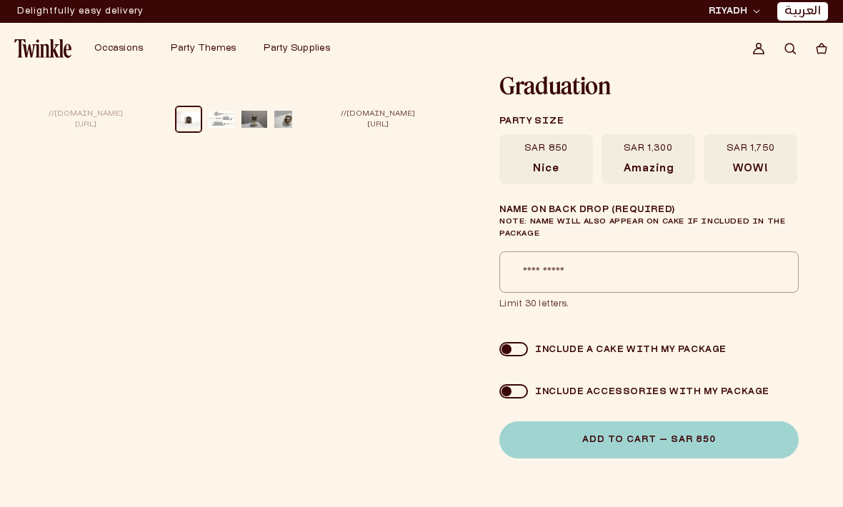 This screenshot has width=843, height=507. What do you see at coordinates (649, 391) in the screenshot?
I see `div: Include accessories with my package` at bounding box center [649, 391].